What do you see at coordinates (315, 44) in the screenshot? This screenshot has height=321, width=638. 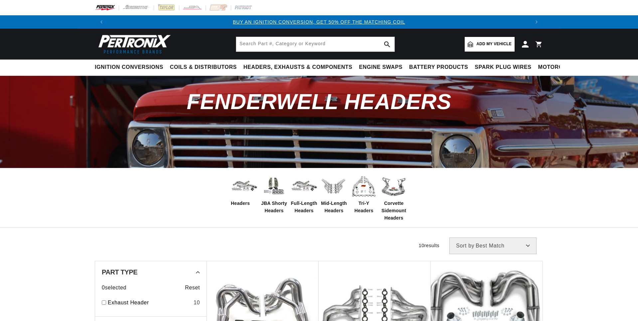 I see `input: Search Part #, Category or Keyword` at bounding box center [315, 44].